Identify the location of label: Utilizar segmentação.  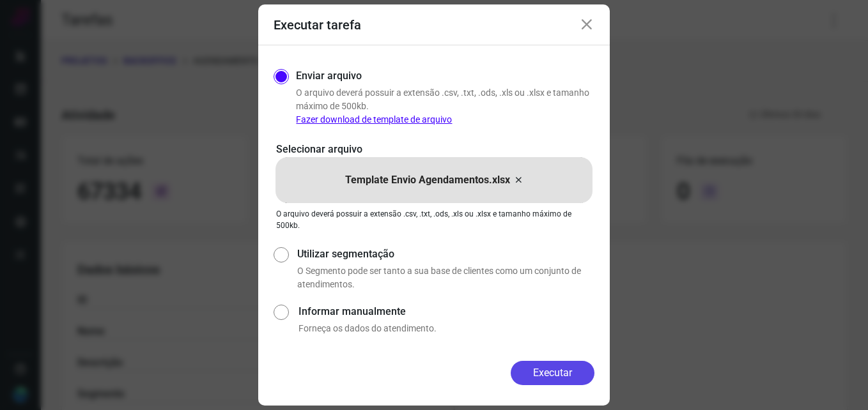
(446, 255).